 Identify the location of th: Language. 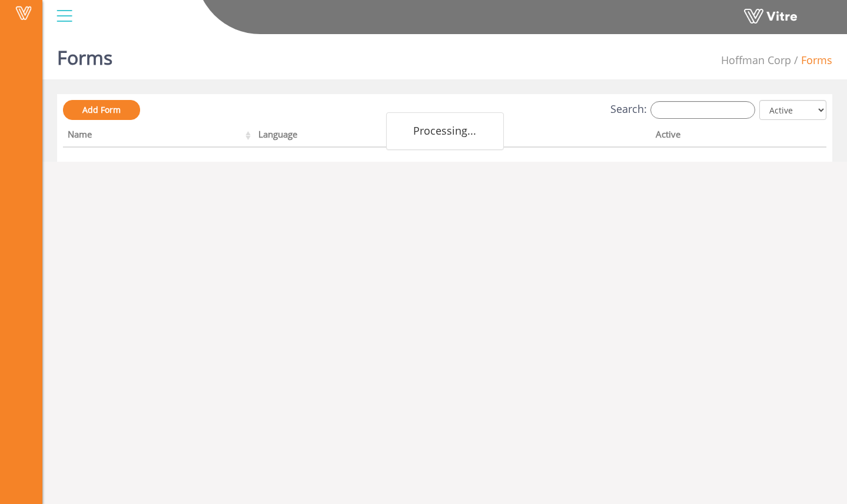
(353, 136).